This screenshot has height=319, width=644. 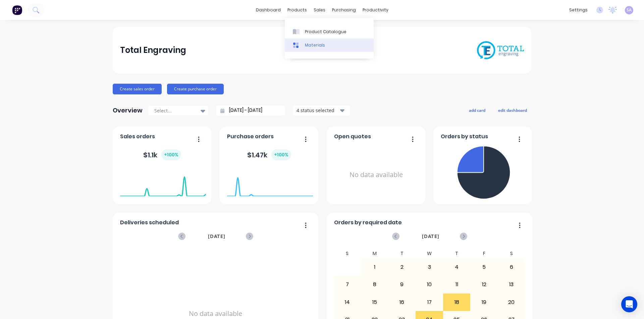 I want to click on div: 16, so click(x=402, y=302).